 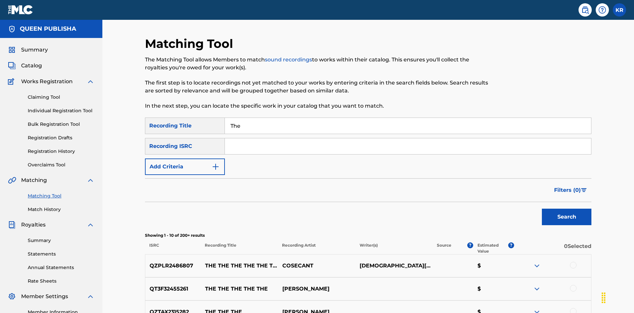 What do you see at coordinates (316, 266) in the screenshot?
I see `p: COSECANT` at bounding box center [316, 266].